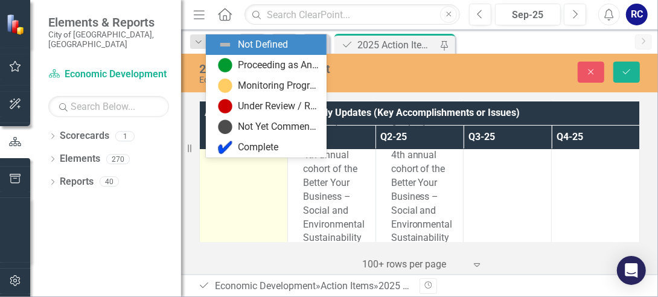 The image size is (658, 297). Describe the element at coordinates (109, 22) in the screenshot. I see `span: Elements & Reports` at that location.